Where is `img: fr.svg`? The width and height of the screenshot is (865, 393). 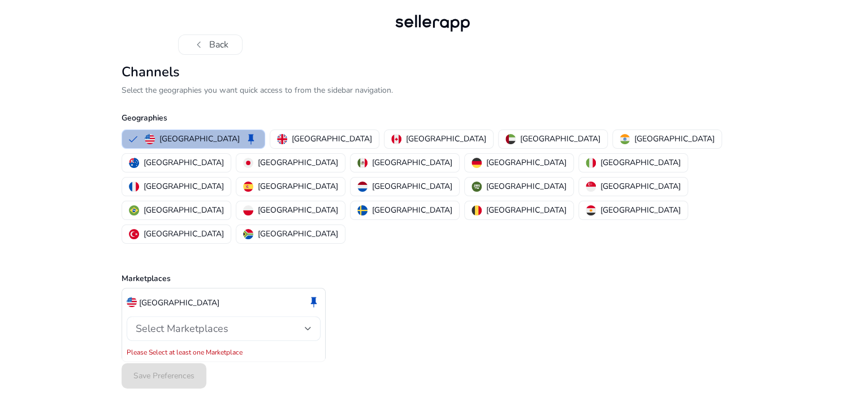
img: fr.svg is located at coordinates (134, 187).